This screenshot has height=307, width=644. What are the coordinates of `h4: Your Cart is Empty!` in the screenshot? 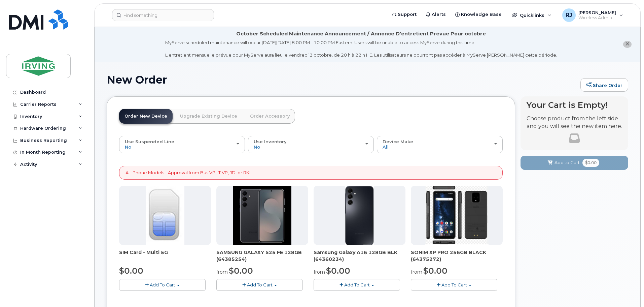 It's located at (574, 105).